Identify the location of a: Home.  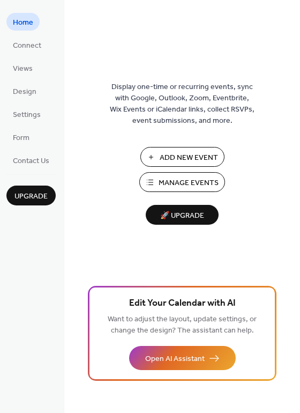
(23, 21).